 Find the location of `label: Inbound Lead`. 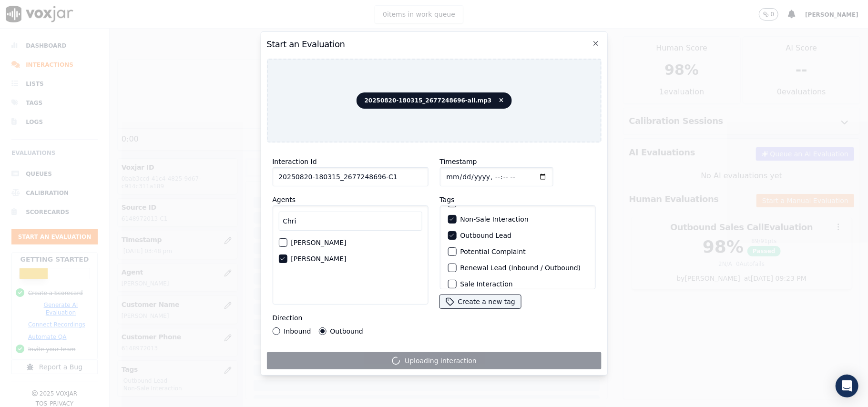

label: Inbound Lead is located at coordinates (482, 203).